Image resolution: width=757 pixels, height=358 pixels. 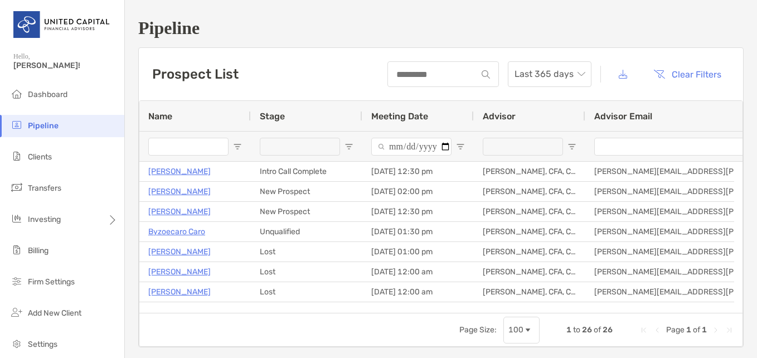 I want to click on div: Next Page, so click(x=716, y=330).